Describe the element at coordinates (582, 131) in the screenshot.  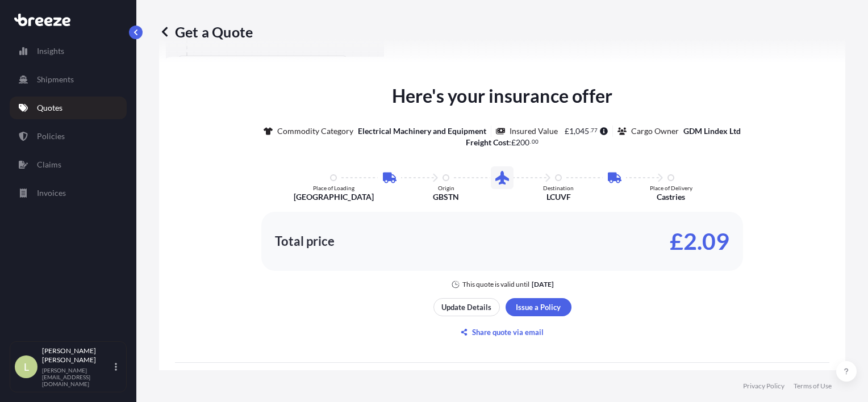
I see `span: 045` at that location.